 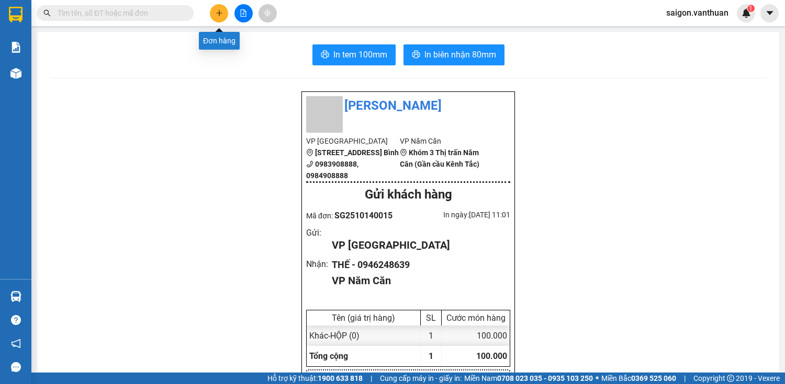 I want to click on span: Gửi:, so click(x=17, y=14).